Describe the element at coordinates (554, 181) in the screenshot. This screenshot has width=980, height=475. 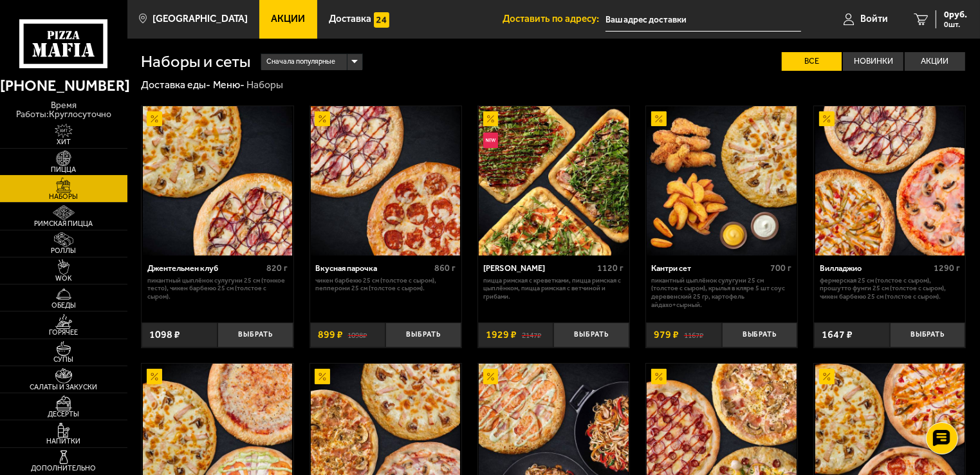
I see `img: Мама Миа` at that location.